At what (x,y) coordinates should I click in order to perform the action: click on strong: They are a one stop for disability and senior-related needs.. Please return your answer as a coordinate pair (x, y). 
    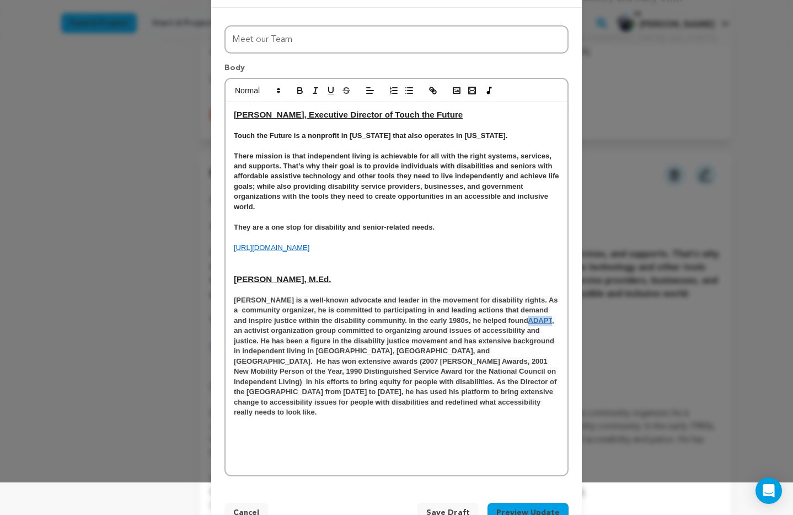
    Looking at the image, I should click on (334, 227).